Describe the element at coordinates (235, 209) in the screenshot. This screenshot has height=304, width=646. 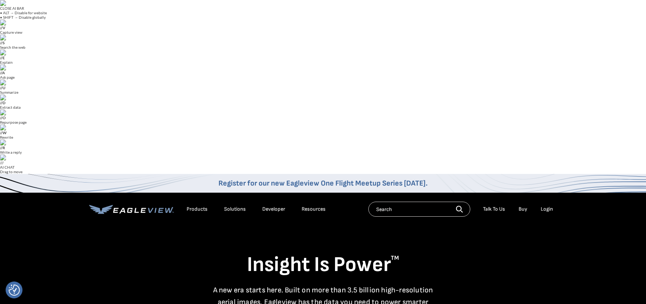
I see `div: Solutions` at that location.